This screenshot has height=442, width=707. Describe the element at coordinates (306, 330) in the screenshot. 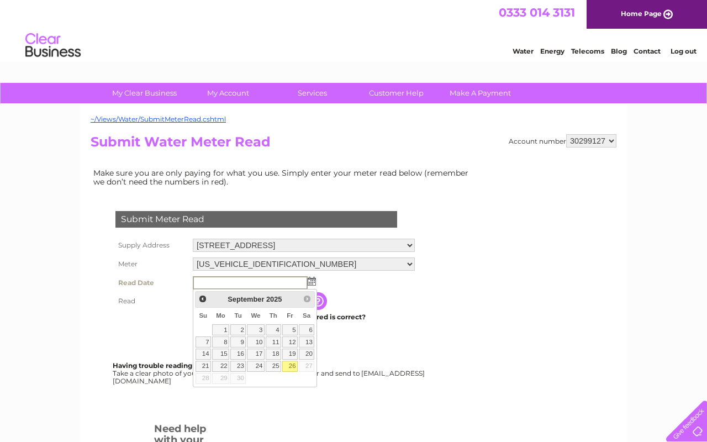

I see `a: 6` at that location.